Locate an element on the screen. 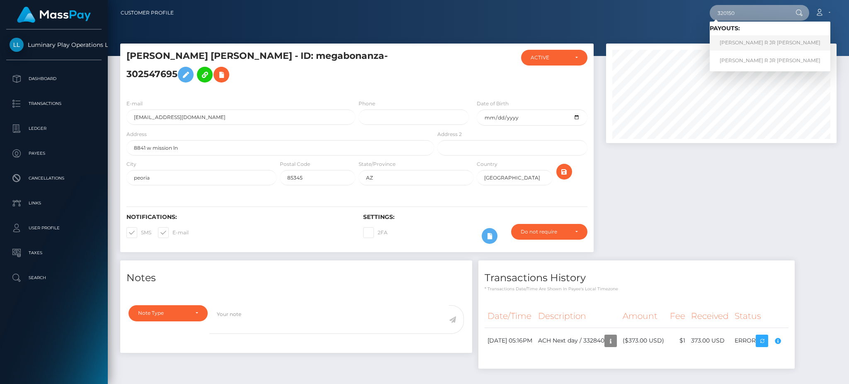 This screenshot has height=384, width=849. td: ACH Next day / 332840 is located at coordinates (577, 340).